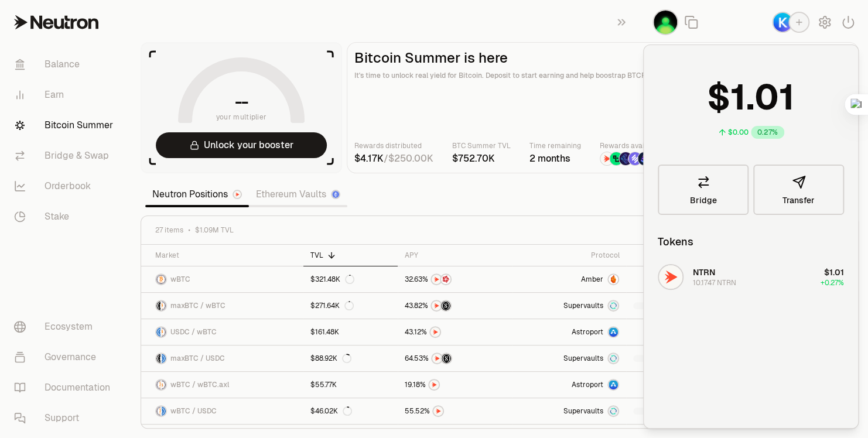  What do you see at coordinates (351, 332) in the screenshot?
I see `a: $161.48K` at bounding box center [351, 332].